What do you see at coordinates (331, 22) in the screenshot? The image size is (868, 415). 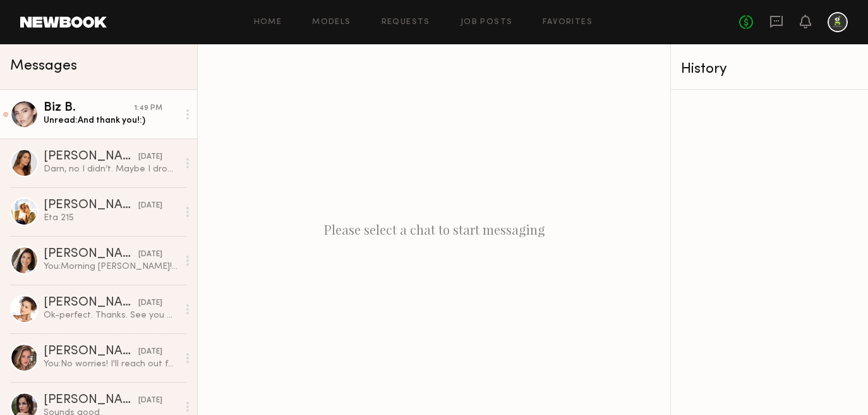 I see `a: Models` at bounding box center [331, 22].